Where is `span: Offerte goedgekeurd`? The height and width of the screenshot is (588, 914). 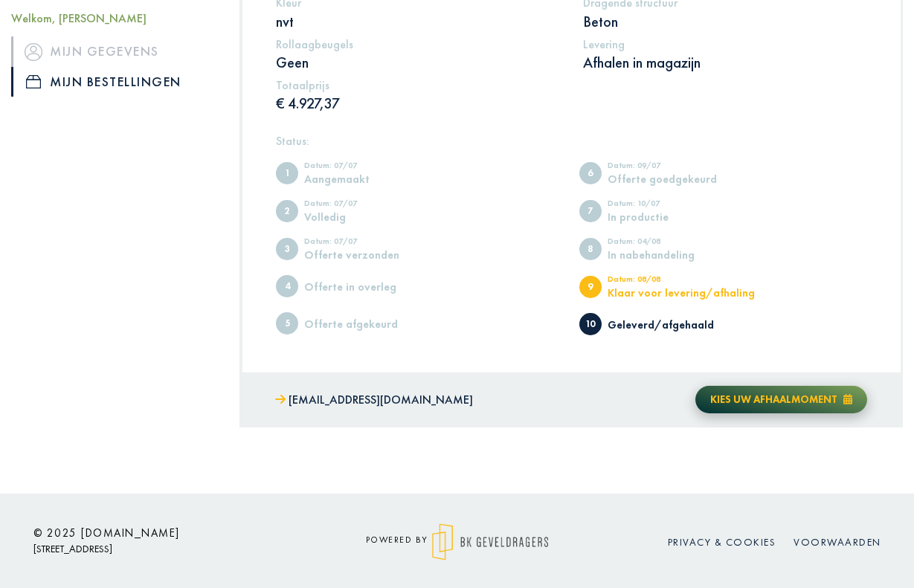
span: Offerte goedgekeurd is located at coordinates (591, 173).